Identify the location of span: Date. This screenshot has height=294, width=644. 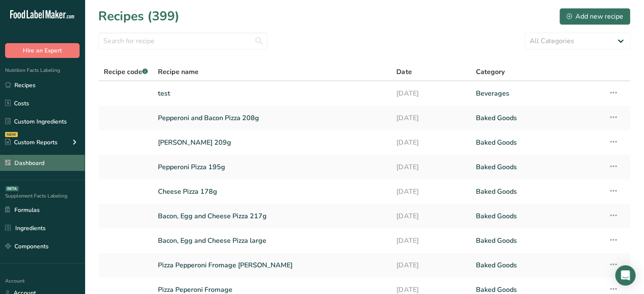
(404, 72).